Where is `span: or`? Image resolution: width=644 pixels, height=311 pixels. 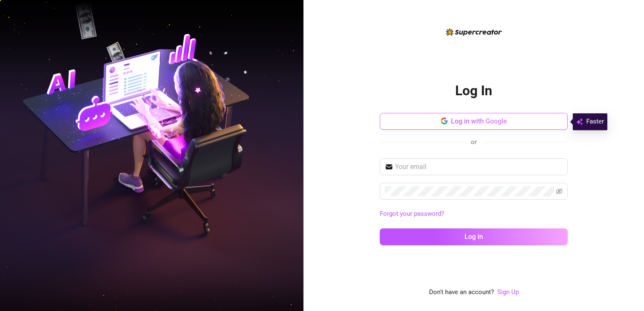 span: or is located at coordinates (474, 142).